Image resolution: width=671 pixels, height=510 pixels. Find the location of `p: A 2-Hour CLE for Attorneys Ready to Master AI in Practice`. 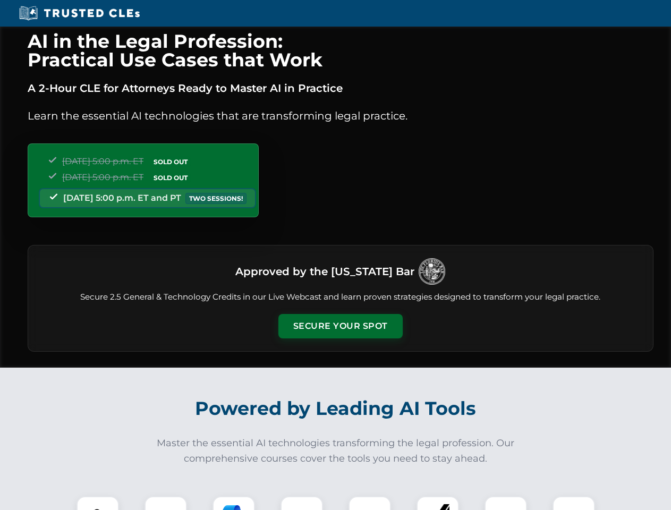

p: A 2-Hour CLE for Attorneys Ready to Master AI in Practice is located at coordinates (341, 88).